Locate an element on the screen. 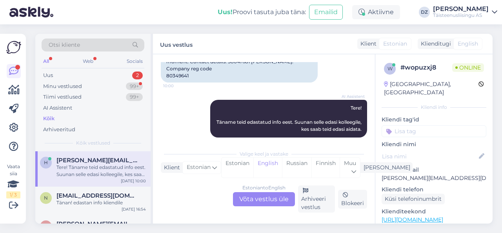 The image size is (502, 233). span: Muu is located at coordinates (350, 163).